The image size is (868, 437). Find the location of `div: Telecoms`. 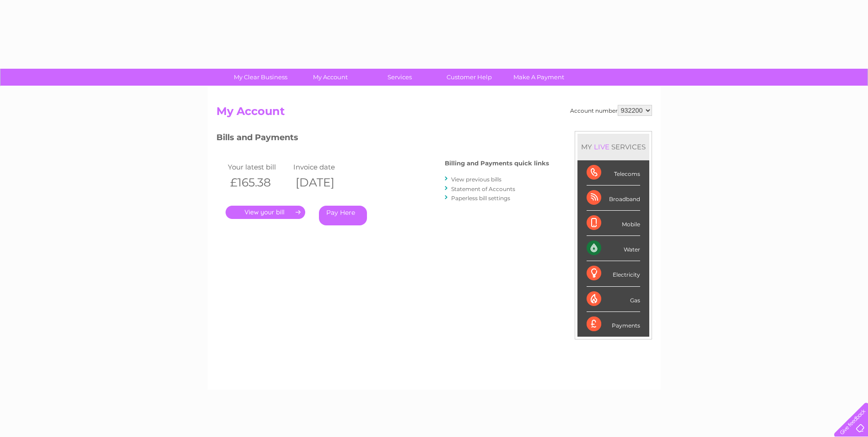

div: Telecoms is located at coordinates (613, 173).